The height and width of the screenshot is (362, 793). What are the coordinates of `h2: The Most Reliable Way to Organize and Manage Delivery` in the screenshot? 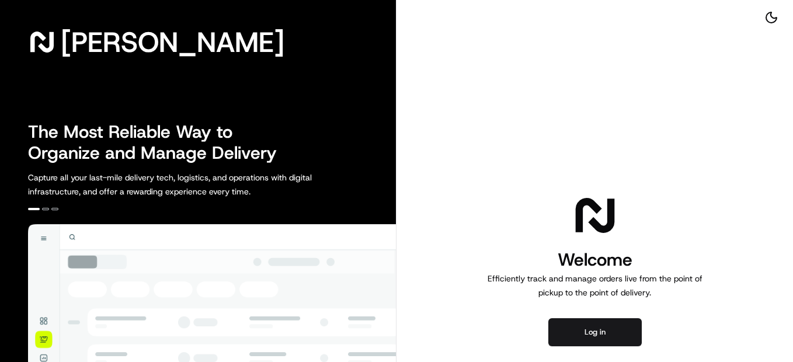 It's located at (159, 142).